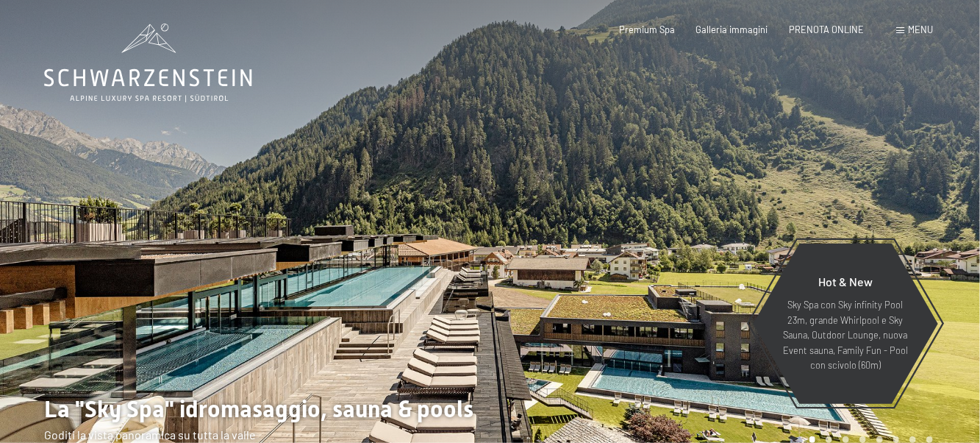 The image size is (980, 443). Describe the element at coordinates (826, 29) in the screenshot. I see `span: PRENOTA ONLINE` at that location.